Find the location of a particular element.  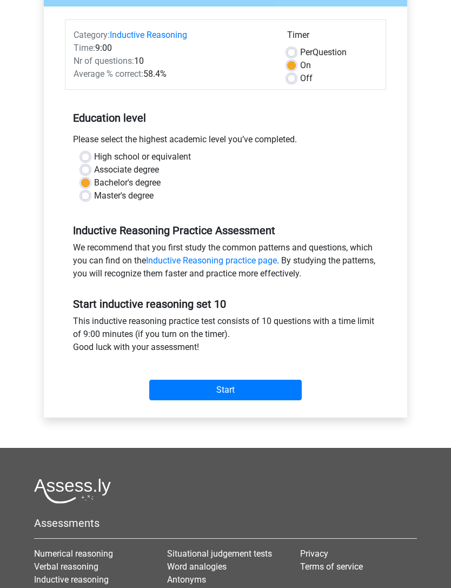

a: Numerical reasoning is located at coordinates (74, 553).